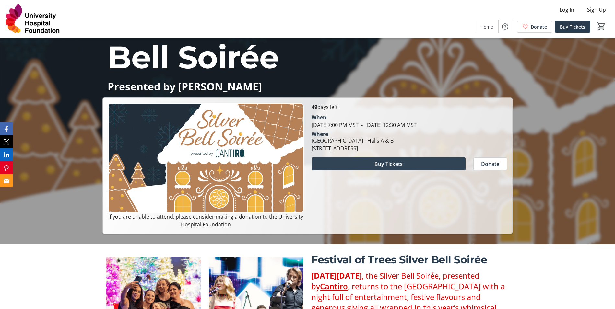 This screenshot has height=309, width=615. What do you see at coordinates (596, 10) in the screenshot?
I see `span: Sign Up` at bounding box center [596, 10].